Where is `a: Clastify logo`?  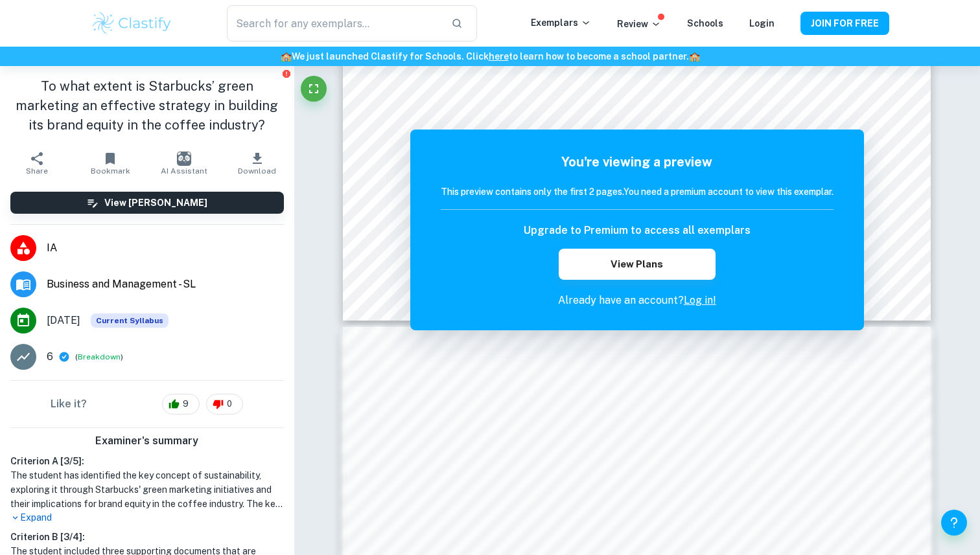
a: Clastify logo is located at coordinates (132, 24).